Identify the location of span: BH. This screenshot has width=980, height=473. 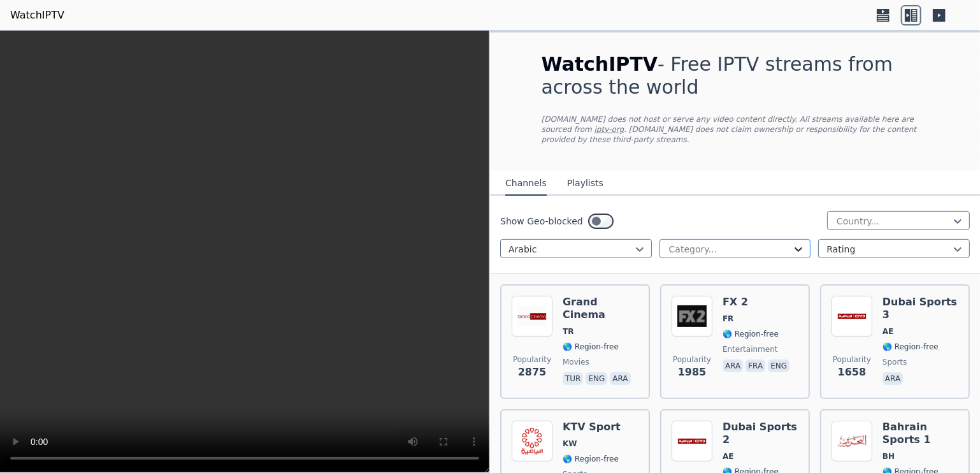
(888, 456).